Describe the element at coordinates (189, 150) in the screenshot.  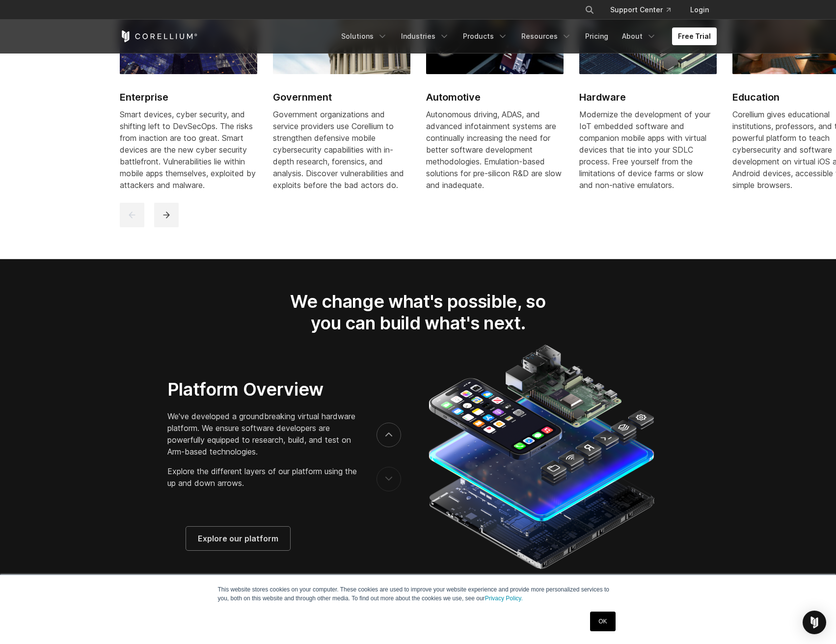
I see `div: Smart devices, cyber security, and shifting left to DevSecOps. The risks from inaction are too gr...` at that location.